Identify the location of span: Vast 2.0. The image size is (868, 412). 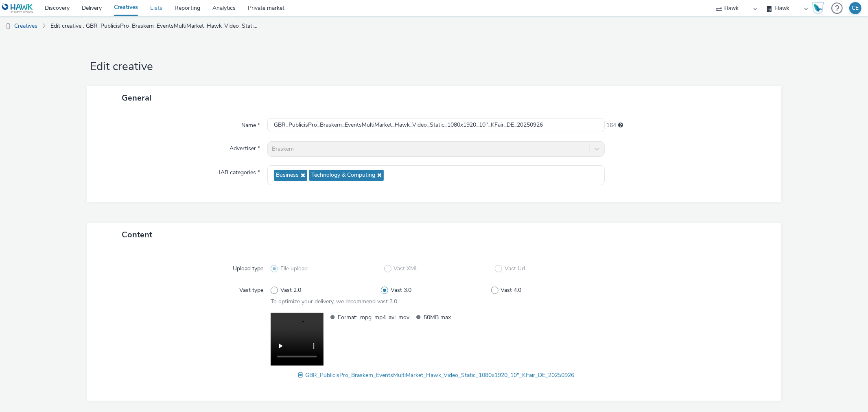
(291, 290).